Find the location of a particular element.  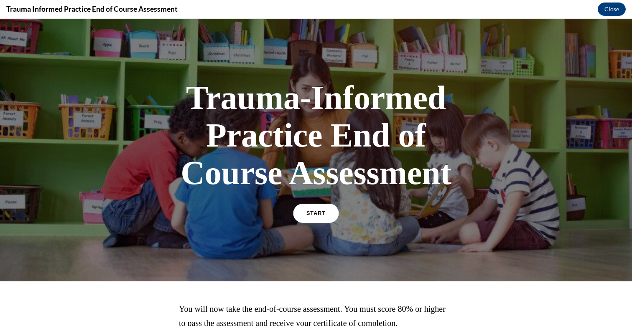

button: Close is located at coordinates (611, 9).